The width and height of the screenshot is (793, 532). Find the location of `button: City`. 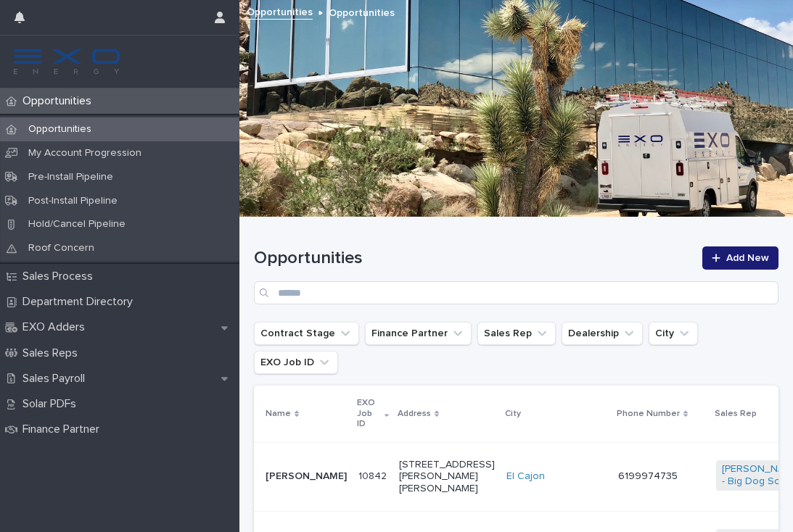

button: City is located at coordinates (673, 333).